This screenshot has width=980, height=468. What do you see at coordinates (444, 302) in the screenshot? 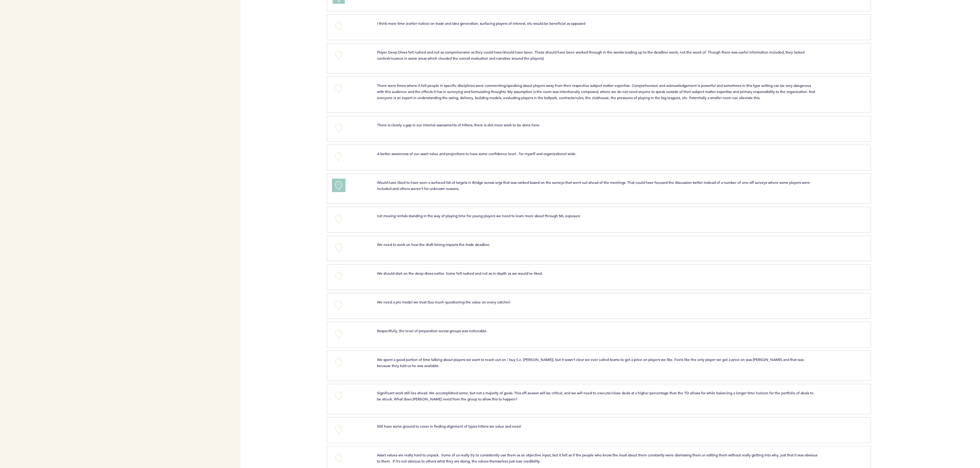
I see `span: We need a pro model we trust (too much questioning the value on every catcher)` at bounding box center [444, 302].